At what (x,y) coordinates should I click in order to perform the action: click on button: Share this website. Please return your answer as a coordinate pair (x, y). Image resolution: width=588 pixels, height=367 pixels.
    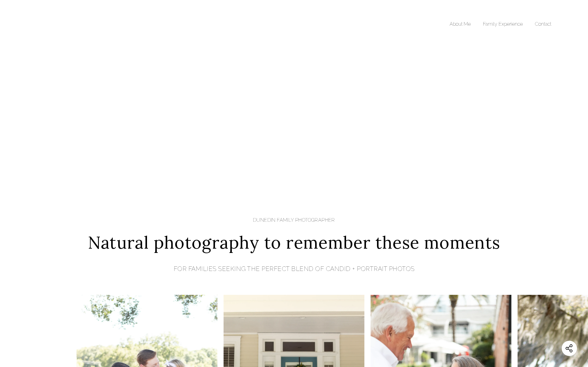
    Looking at the image, I should click on (569, 348).